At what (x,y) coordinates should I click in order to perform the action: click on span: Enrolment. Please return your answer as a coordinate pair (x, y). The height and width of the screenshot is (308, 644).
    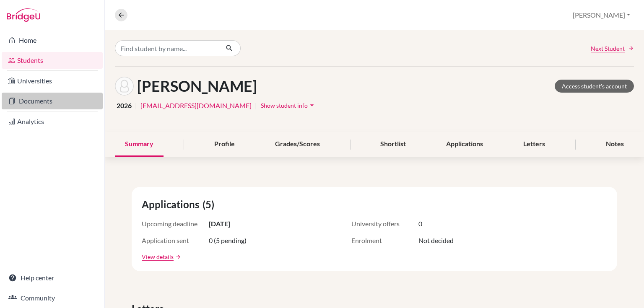
    Looking at the image, I should click on (385, 240).